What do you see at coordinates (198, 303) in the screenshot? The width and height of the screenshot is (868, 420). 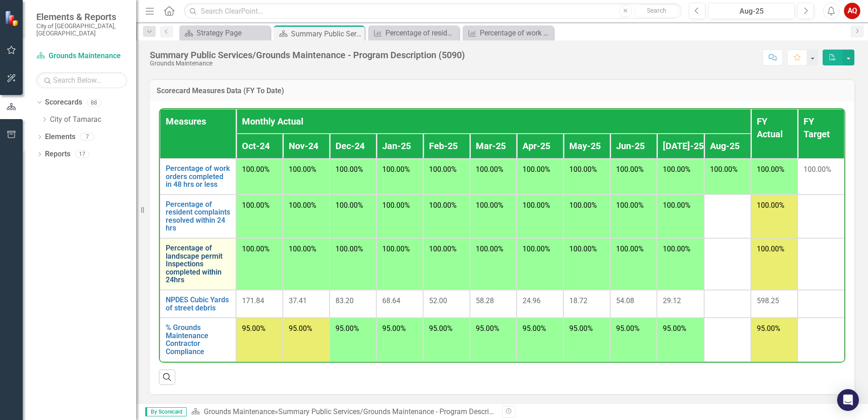 I see `a: NPDES Cubic Yards of street debris` at bounding box center [198, 303].